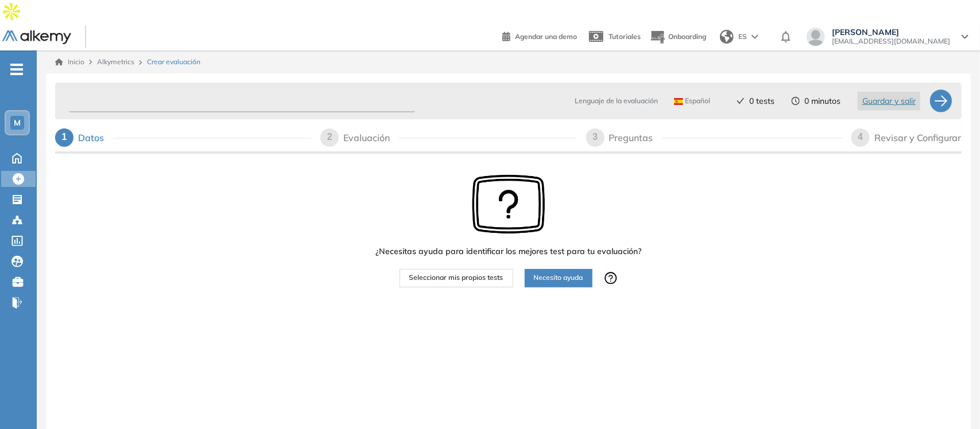 Image resolution: width=980 pixels, height=429 pixels. Describe the element at coordinates (371, 138) in the screenshot. I see `div: Evaluación` at that location.